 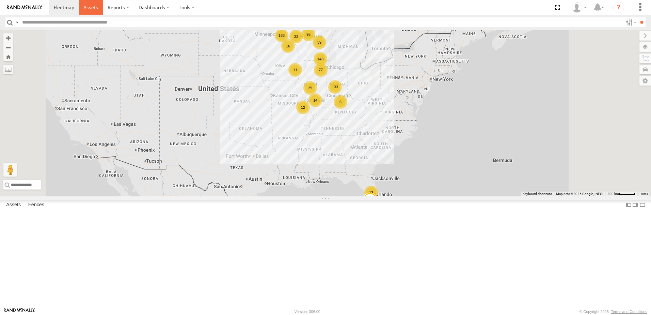 What do you see at coordinates (19, 311) in the screenshot?
I see `a: Visit our Website` at bounding box center [19, 311].